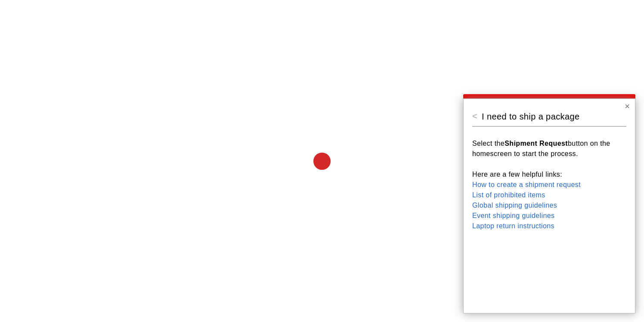 This screenshot has height=322, width=644. I want to click on p: Here are a few helpful links:, so click(550, 175).